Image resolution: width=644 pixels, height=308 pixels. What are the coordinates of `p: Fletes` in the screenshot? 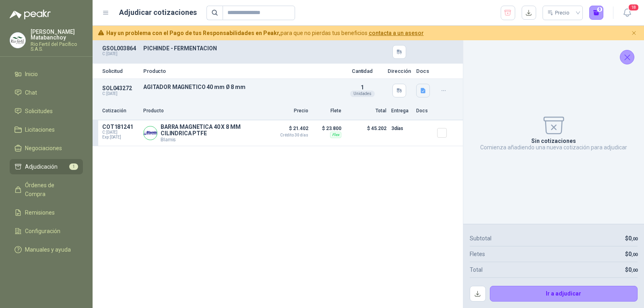 It's located at (477, 254).